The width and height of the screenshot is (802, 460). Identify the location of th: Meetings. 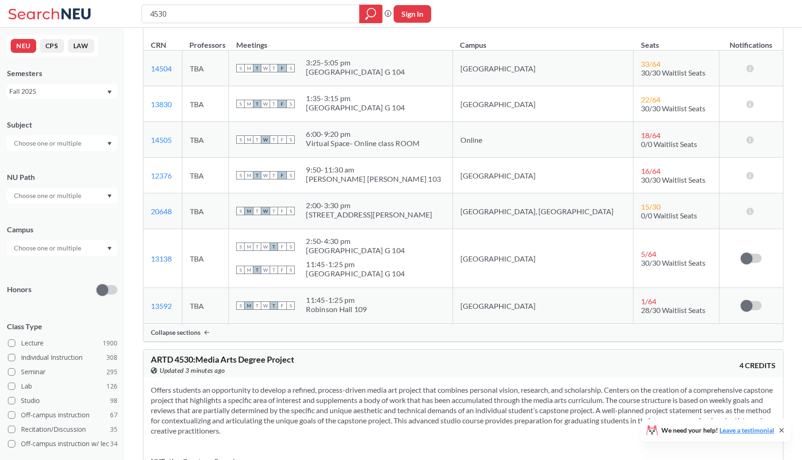
(341, 40).